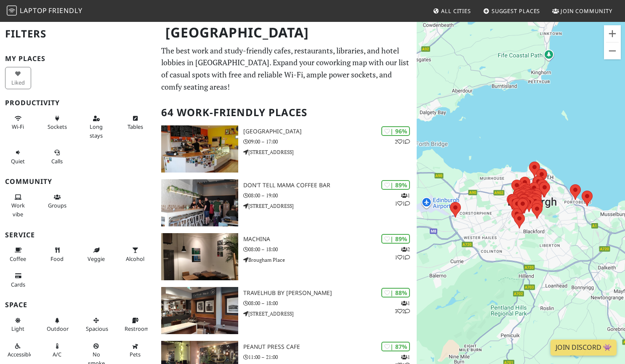  I want to click on p: 11:00 – 21:00, so click(330, 357).